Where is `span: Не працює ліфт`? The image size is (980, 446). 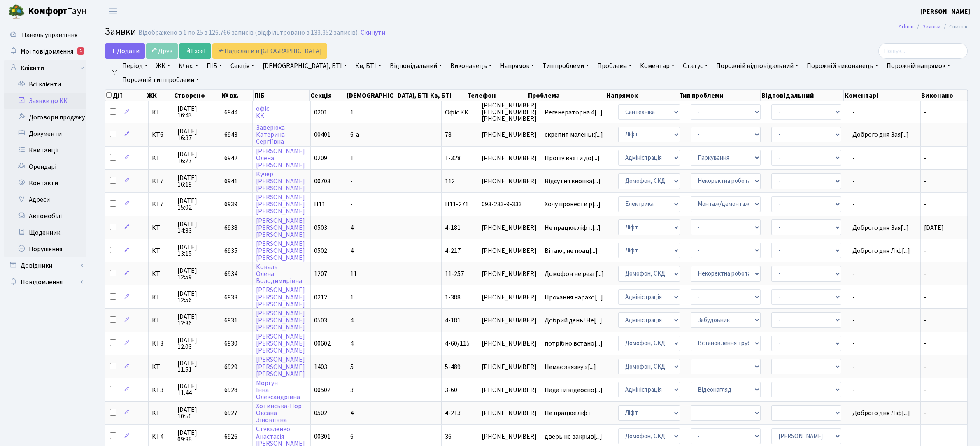
span: Не працює ліфт is located at coordinates (578, 413).